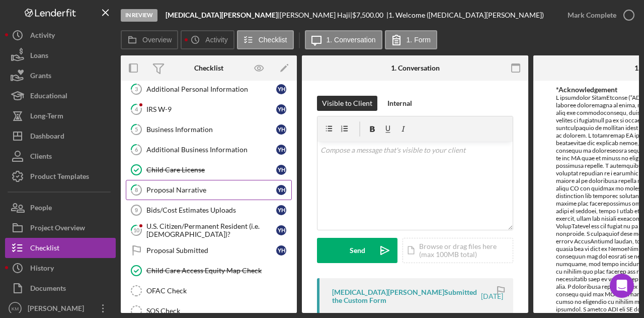 This screenshot has width=644, height=318. I want to click on div: Product Templates, so click(59, 177).